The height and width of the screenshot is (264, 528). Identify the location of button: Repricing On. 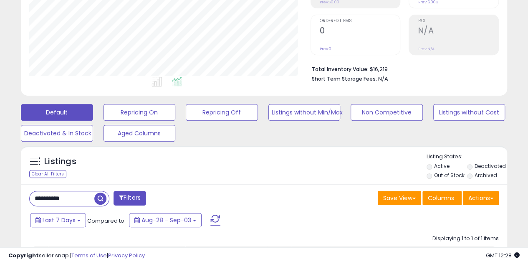
(139, 112).